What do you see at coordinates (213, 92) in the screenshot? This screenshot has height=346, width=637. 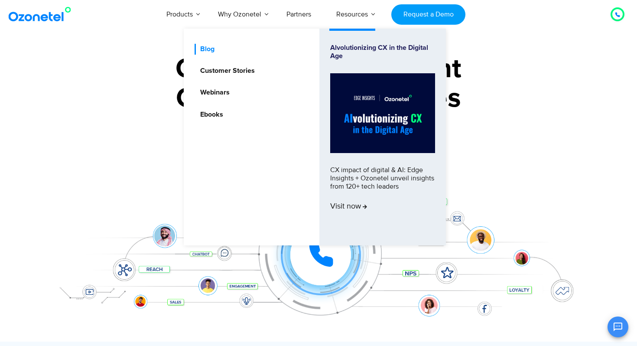 I see `a: Webinars` at bounding box center [213, 92].